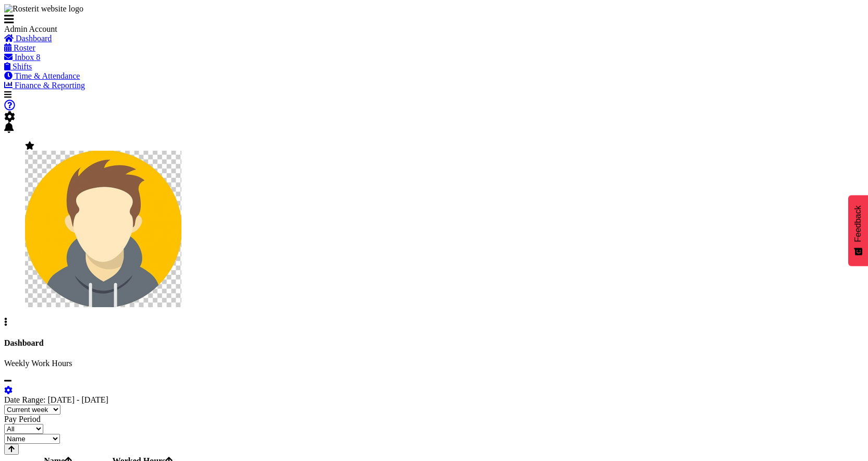 This screenshot has height=461, width=868. What do you see at coordinates (44, 85) in the screenshot?
I see `a: Finance & Reporting` at bounding box center [44, 85].